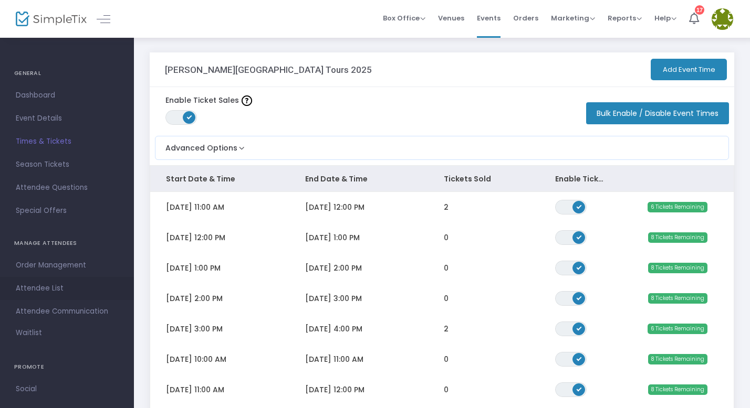  Describe the element at coordinates (359, 179) in the screenshot. I see `th: End Date & Time` at that location.